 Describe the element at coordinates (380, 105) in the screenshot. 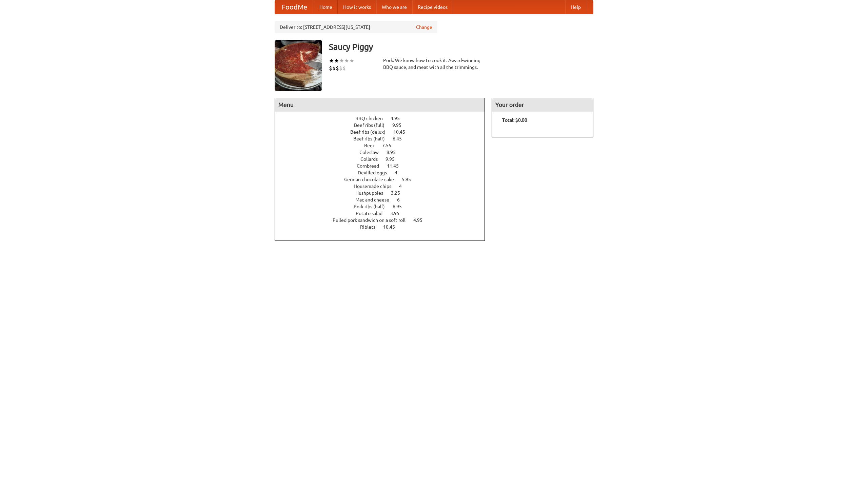

I see `h4: Menu` at that location.